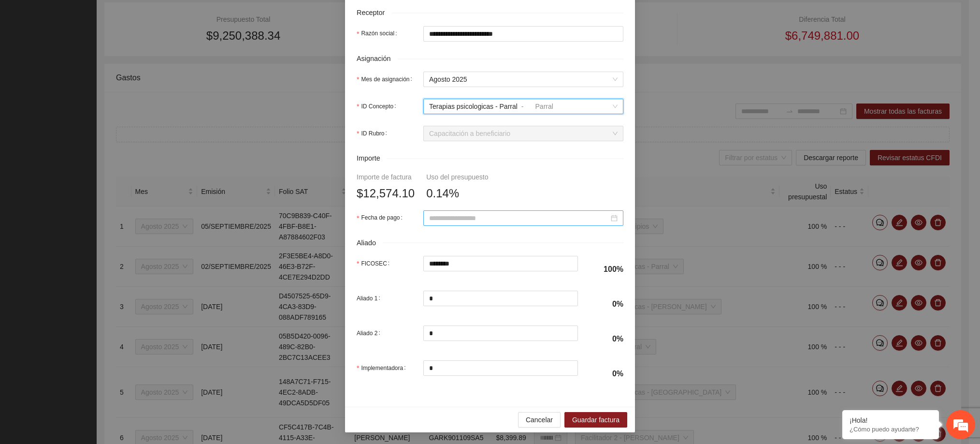 This screenshot has width=980, height=444. What do you see at coordinates (891, 429) in the screenshot?
I see `p: ¿Cómo puedo ayudarte?` at bounding box center [891, 429].